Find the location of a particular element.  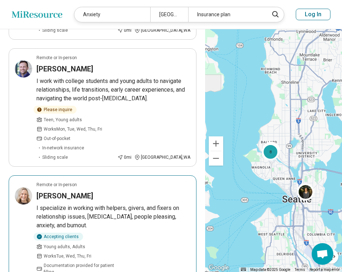

a: Terms is located at coordinates (300, 270).